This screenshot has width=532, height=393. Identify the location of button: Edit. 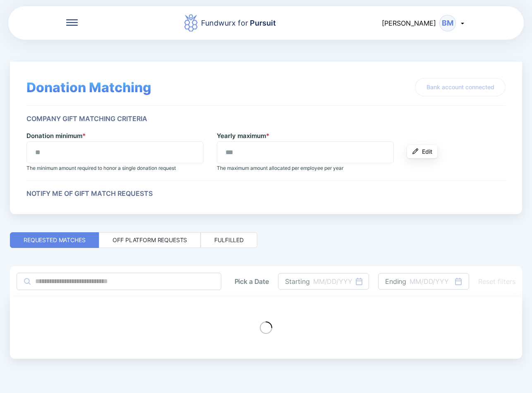
(422, 152).